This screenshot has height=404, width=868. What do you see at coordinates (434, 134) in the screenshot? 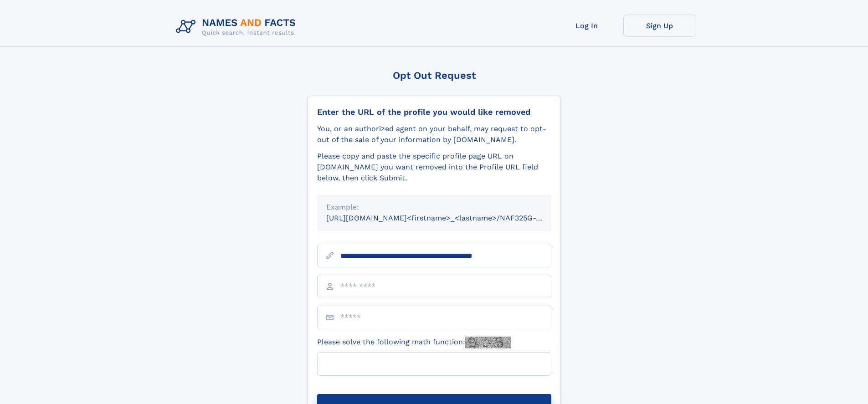
I see `div: You, or an authorized agent on your behalf, may request to opt-out of the sale of your informatio...` at bounding box center [434, 134].